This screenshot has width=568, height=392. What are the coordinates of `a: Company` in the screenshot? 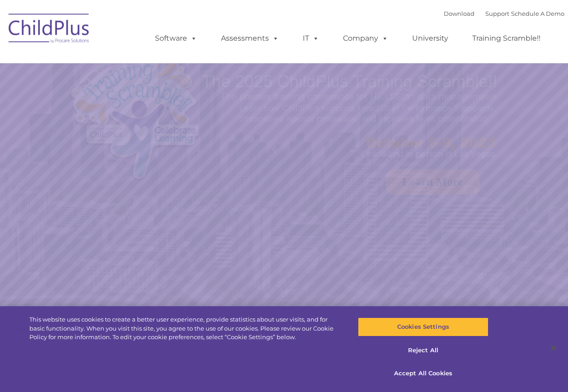 It's located at (366, 39).